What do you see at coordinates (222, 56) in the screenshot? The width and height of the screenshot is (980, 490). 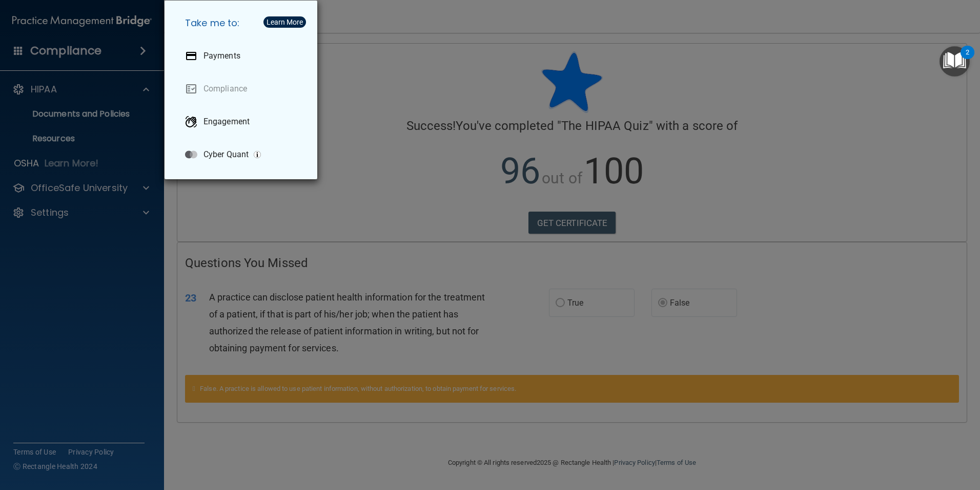 I see `p: Payments` at bounding box center [222, 56].